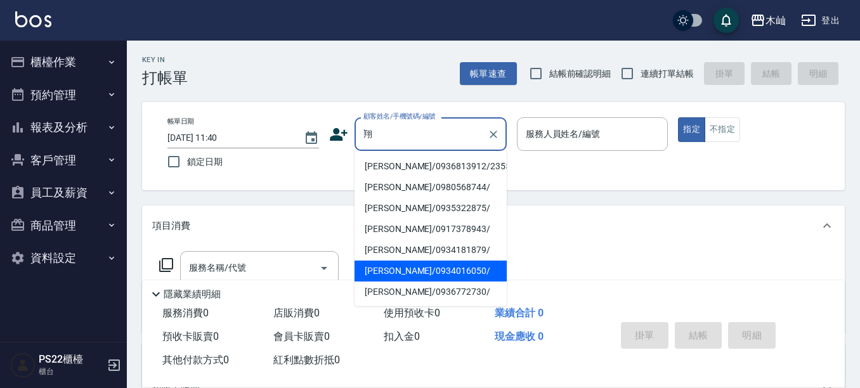 The width and height of the screenshot is (860, 388). I want to click on button: save, so click(727, 20).